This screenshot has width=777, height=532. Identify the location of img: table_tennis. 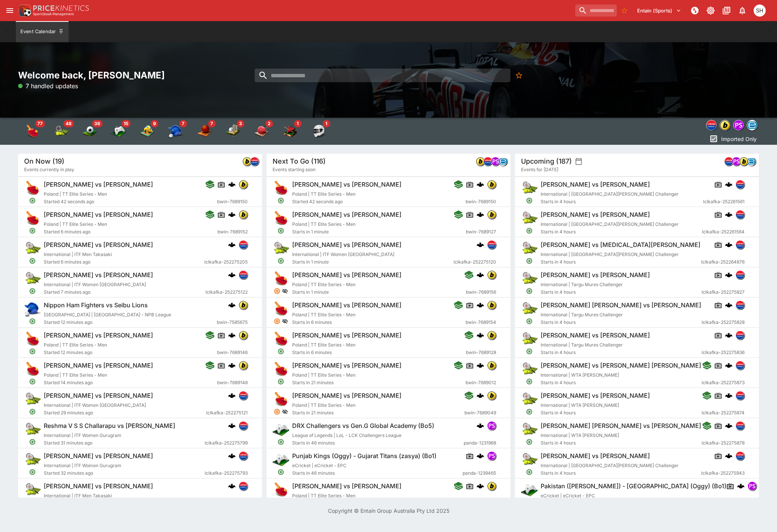
(32, 131).